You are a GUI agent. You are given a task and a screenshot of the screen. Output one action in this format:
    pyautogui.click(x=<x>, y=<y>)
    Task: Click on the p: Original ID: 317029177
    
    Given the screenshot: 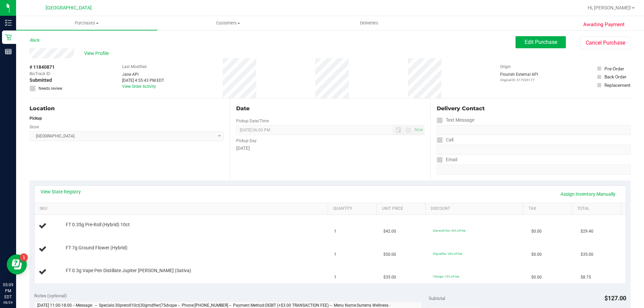 What is the action you would take?
    pyautogui.click(x=519, y=80)
    